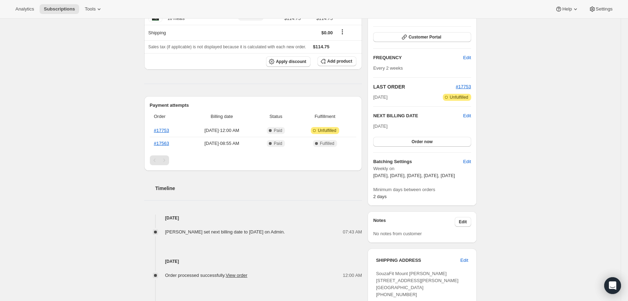 The image size is (628, 301). What do you see at coordinates (259, 188) in the screenshot?
I see `h2: Timeline` at bounding box center [259, 188].